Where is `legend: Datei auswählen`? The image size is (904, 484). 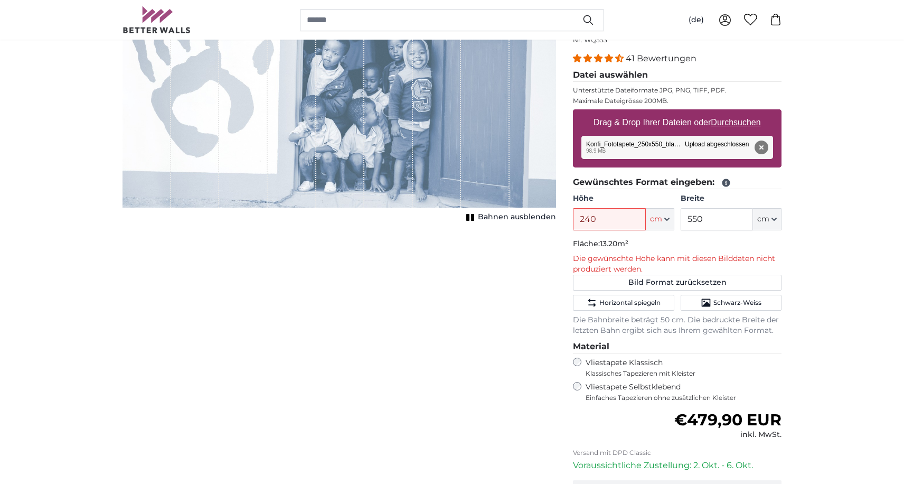 legend: Datei auswählen is located at coordinates (677, 75).